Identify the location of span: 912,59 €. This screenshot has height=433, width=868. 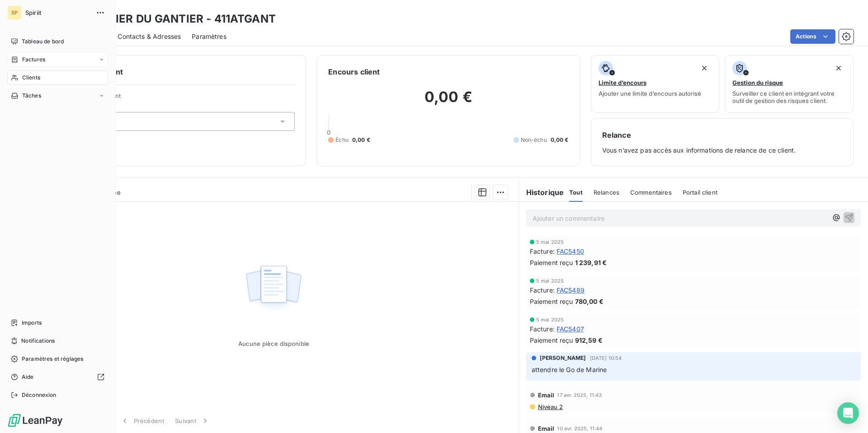
(589, 340).